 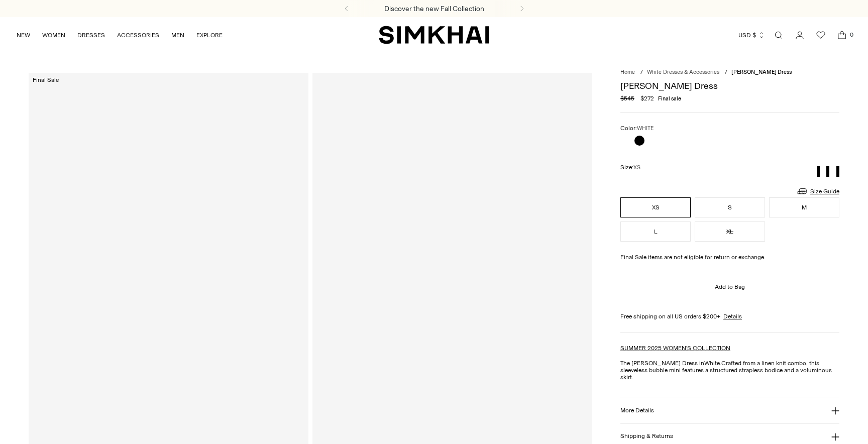 I want to click on s: $545, so click(x=627, y=98).